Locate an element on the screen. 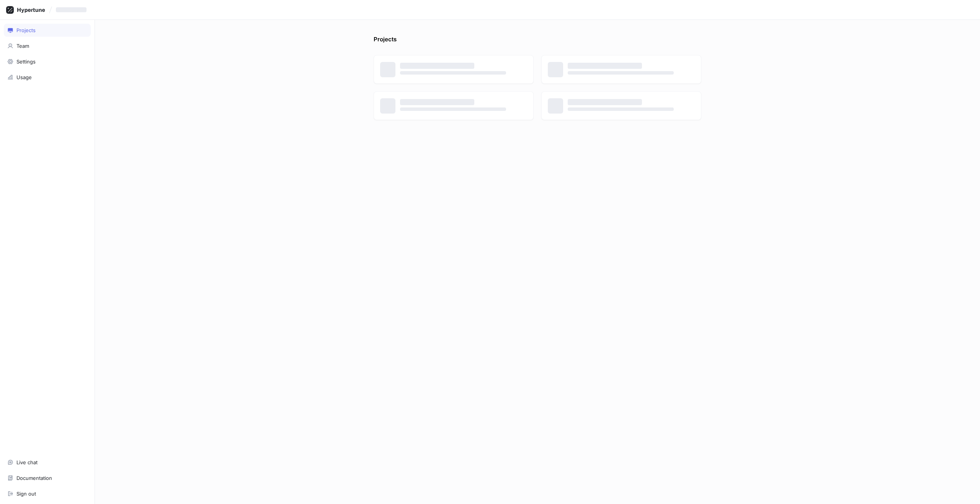  div: Sign out is located at coordinates (26, 493).